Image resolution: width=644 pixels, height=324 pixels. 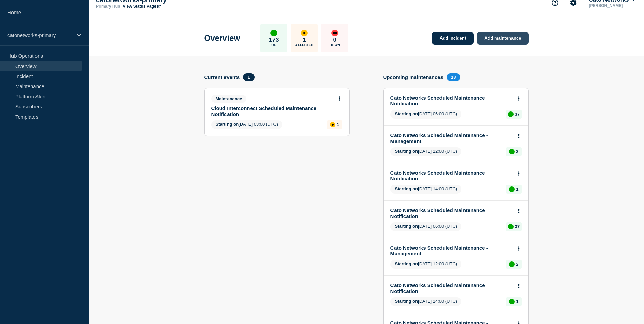 I want to click on h4: Upcoming maintenances, so click(x=414, y=77).